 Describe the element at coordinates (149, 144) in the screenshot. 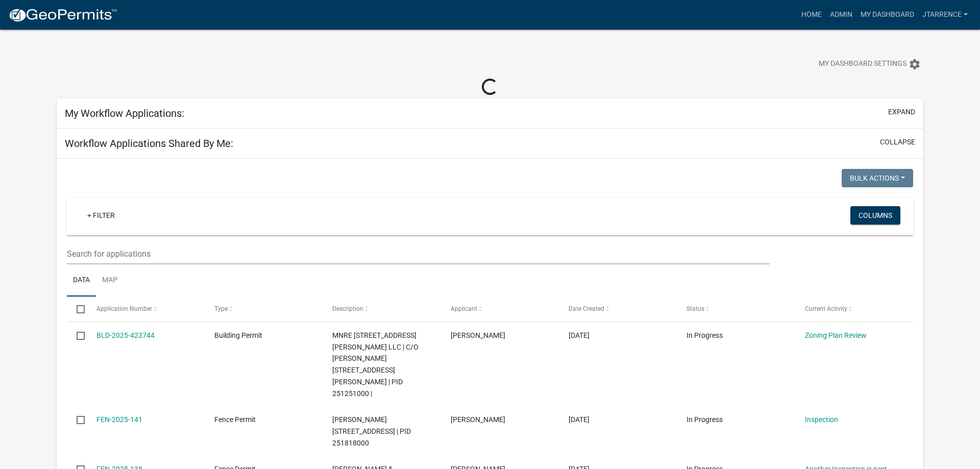

I see `h5: Workflow Applications Shared By Me:` at that location.